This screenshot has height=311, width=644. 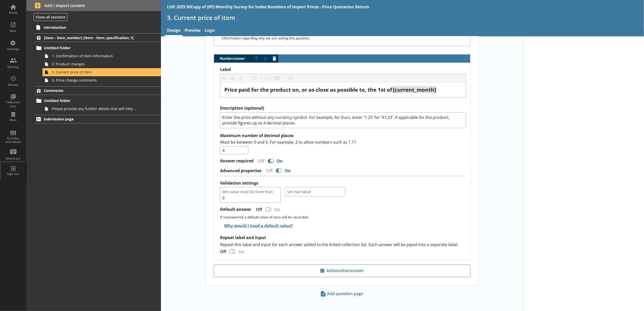 I want to click on h1: 3. Current price of item, so click(x=402, y=17).